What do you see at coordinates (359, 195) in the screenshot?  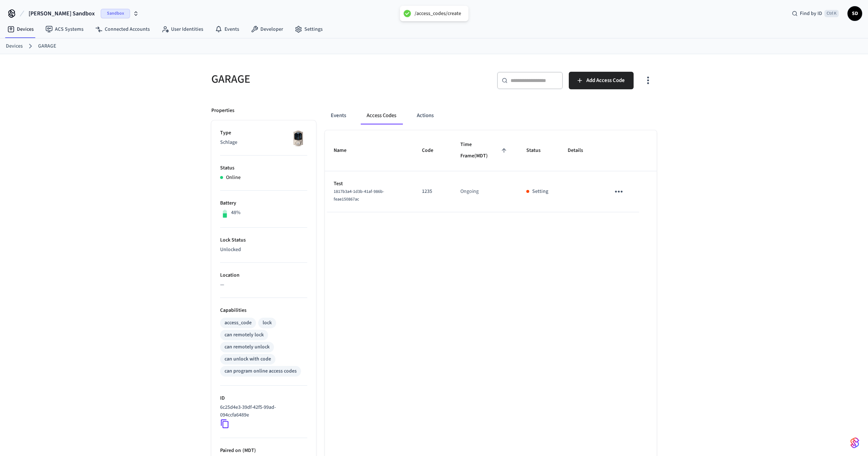 I see `span: 1817b3a4-1d3b-41af-986b-feae150867ac` at bounding box center [359, 195].